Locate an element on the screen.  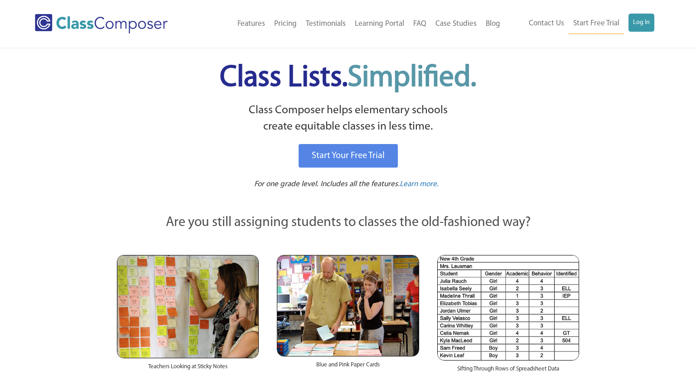
a: Testimonials is located at coordinates (326, 24).